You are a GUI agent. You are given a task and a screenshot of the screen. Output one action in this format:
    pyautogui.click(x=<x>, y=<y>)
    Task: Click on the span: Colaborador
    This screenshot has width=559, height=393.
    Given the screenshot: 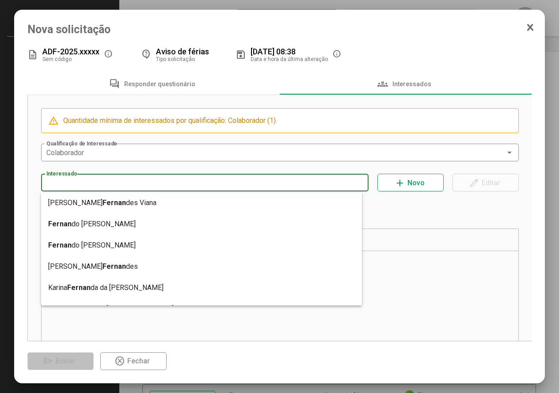 What is the action you would take?
    pyautogui.click(x=65, y=153)
    